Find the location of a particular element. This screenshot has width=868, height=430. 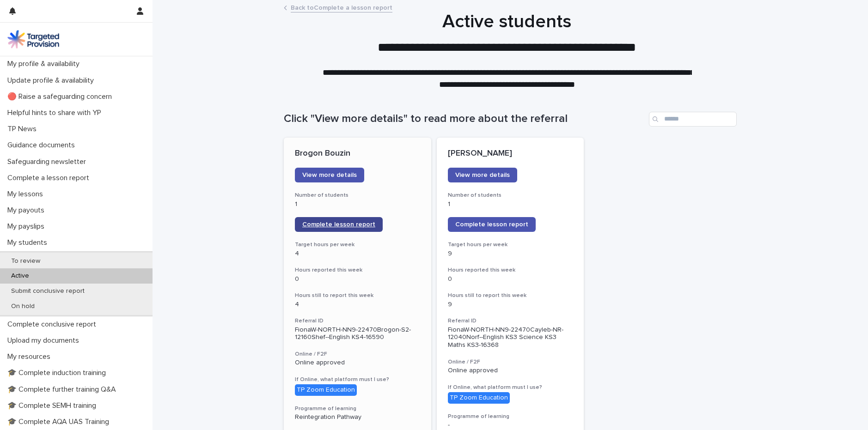

p: My payslips is located at coordinates (28, 226).